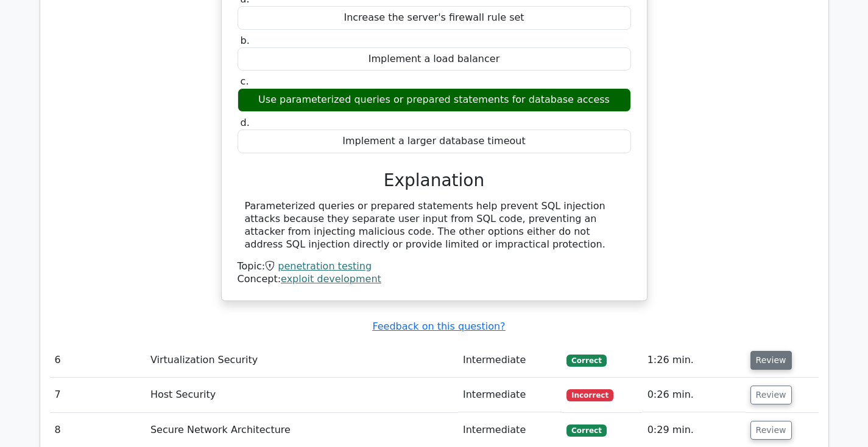 This screenshot has width=868, height=447. Describe the element at coordinates (434, 141) in the screenshot. I see `div: Implement a larger database timeout` at that location.